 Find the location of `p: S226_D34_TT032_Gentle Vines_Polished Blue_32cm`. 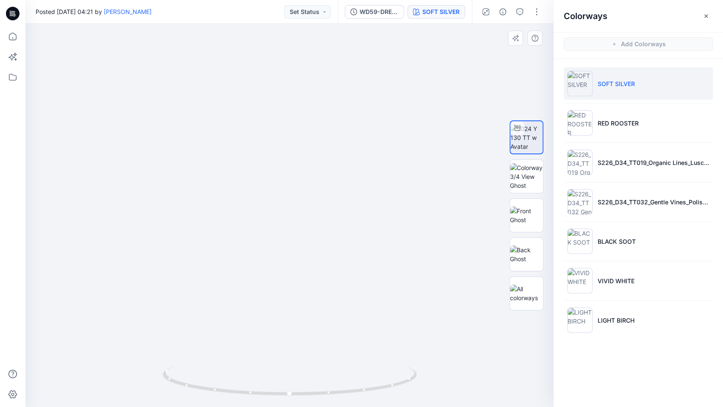

p: S226_D34_TT032_Gentle Vines_Polished Blue_32cm is located at coordinates (654, 202).